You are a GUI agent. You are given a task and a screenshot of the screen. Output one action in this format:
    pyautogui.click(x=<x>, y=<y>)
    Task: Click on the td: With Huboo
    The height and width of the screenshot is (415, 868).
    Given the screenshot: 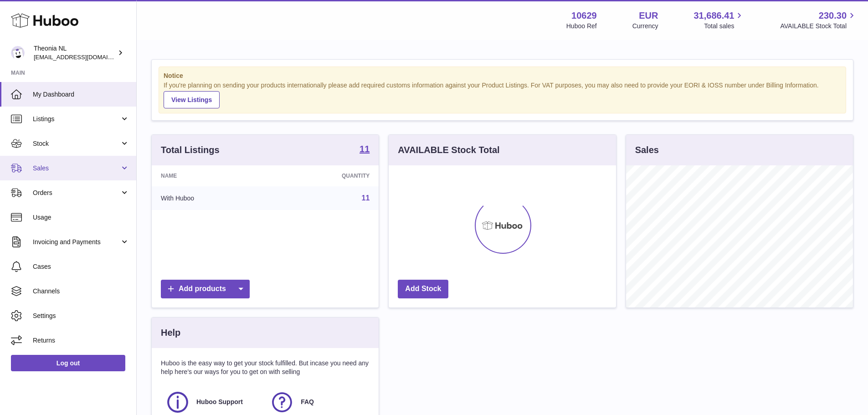 What is the action you would take?
    pyautogui.click(x=211, y=198)
    